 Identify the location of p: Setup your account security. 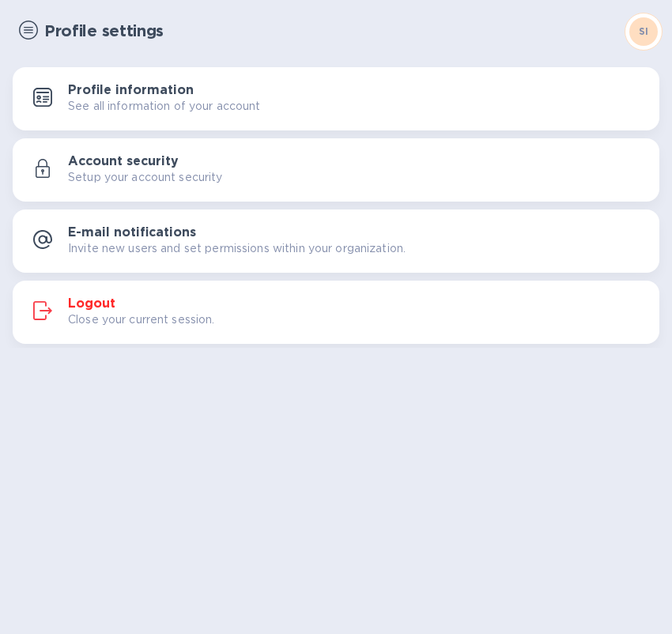
(146, 177).